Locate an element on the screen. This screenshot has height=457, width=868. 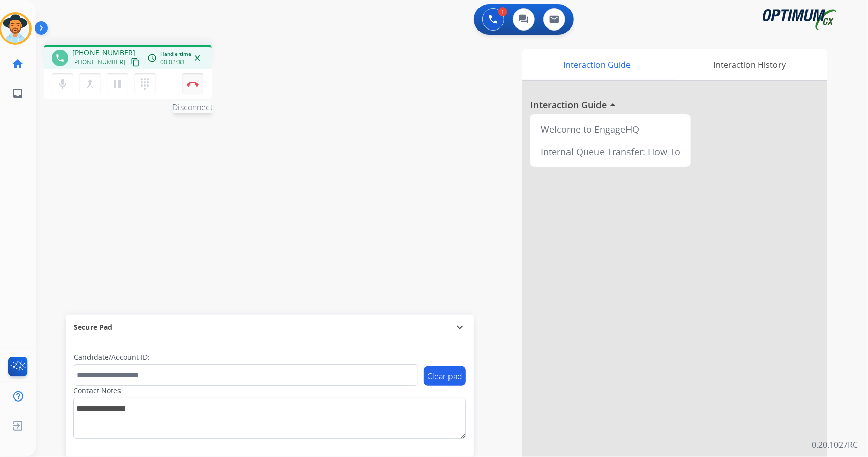
div: Internal Queue Transfer: How To is located at coordinates (611, 151).